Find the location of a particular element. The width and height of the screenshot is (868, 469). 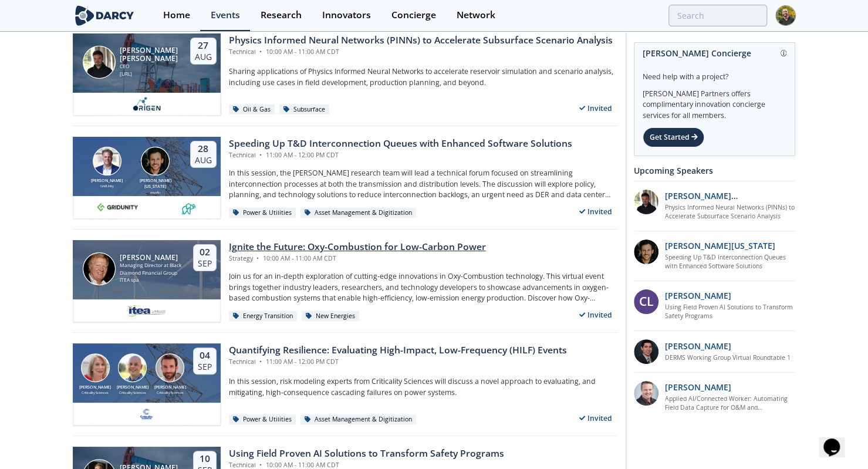

div: Get Started is located at coordinates (673, 137).